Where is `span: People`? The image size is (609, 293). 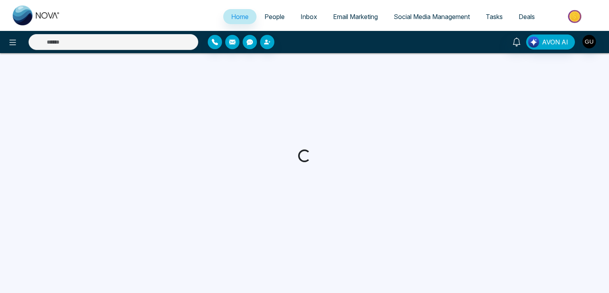
span: People is located at coordinates (274, 17).